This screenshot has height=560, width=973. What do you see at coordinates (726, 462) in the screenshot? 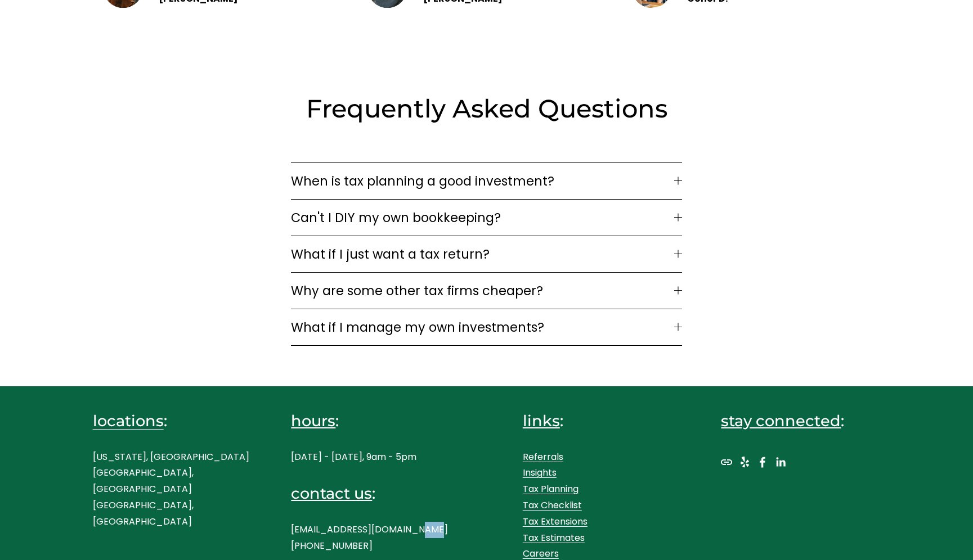
I see `a: URL` at bounding box center [726, 462].